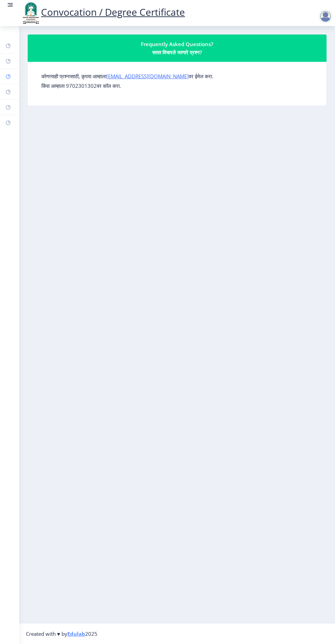  I want to click on a: Convocation / Degree Certificate, so click(102, 12).